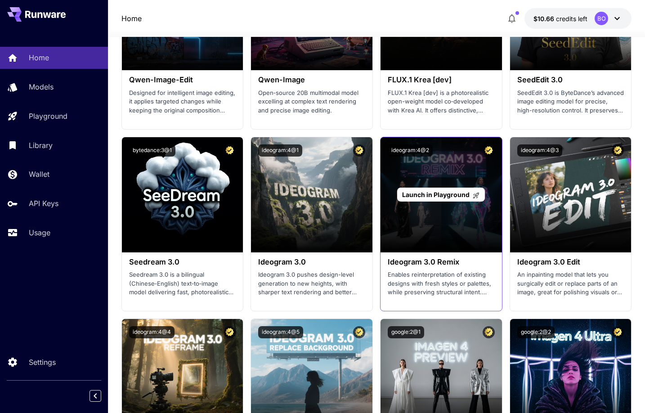 The image size is (645, 413). Describe the element at coordinates (540, 150) in the screenshot. I see `button: ideogram:4@3` at that location.